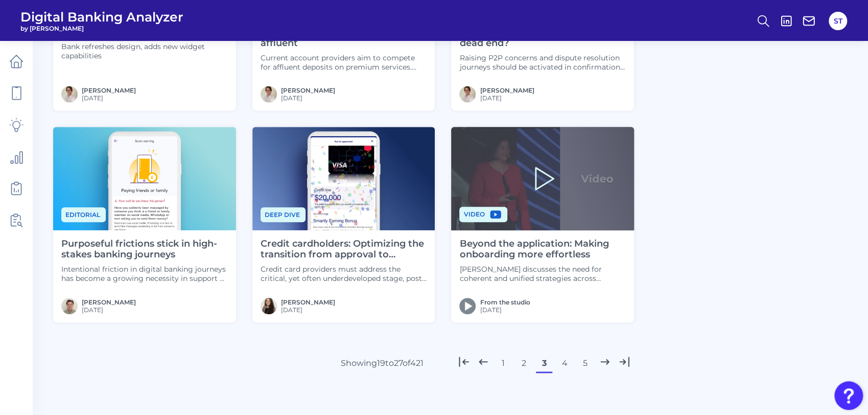  I want to click on button: 5, so click(585, 363).